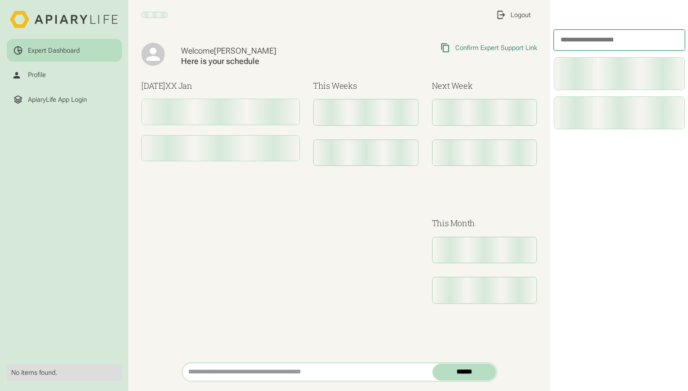  Describe the element at coordinates (484, 85) in the screenshot. I see `h3: Next Week` at that location.